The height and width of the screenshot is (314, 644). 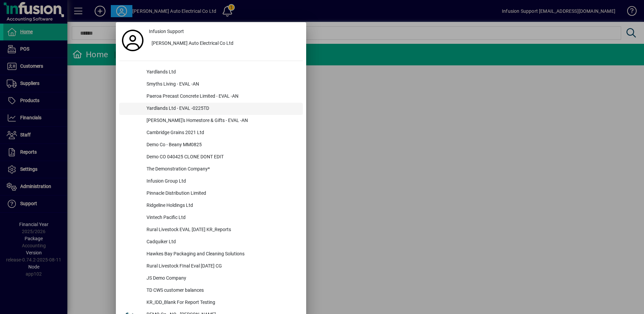 I want to click on div: Yardlands Ltd, so click(x=222, y=72).